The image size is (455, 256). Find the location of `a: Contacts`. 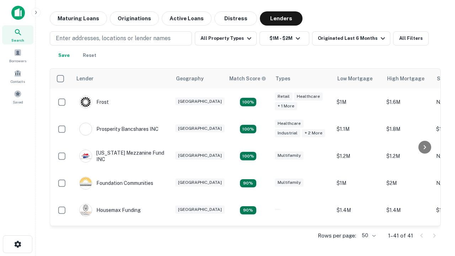

a: Contacts is located at coordinates (18, 76).